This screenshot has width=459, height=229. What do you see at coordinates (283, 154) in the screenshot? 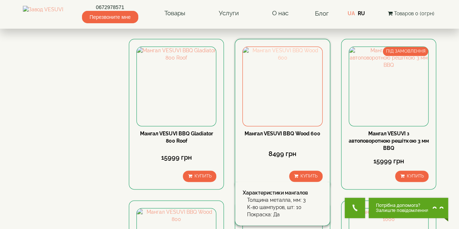
I see `div: 8499 грн` at bounding box center [283, 154].